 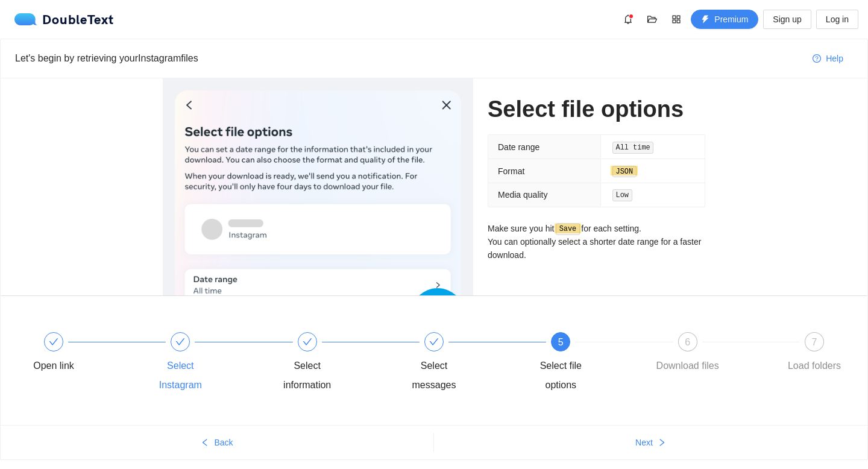 I want to click on span: 6, so click(x=687, y=342).